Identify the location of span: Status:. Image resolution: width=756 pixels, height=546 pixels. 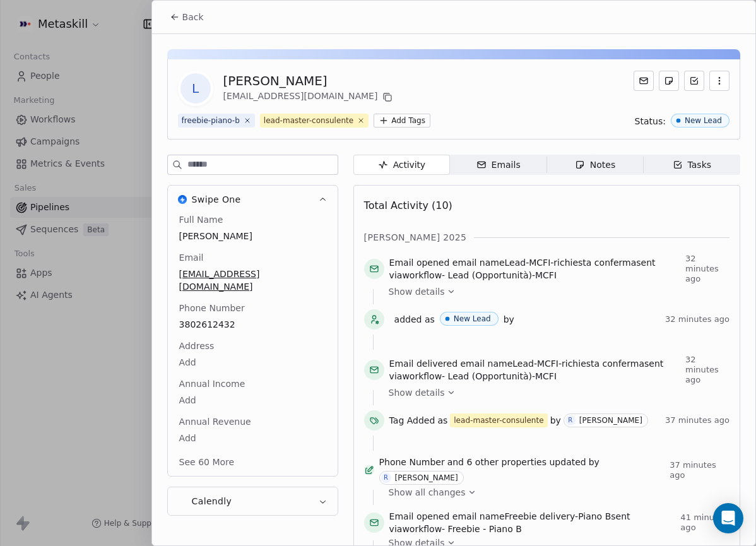
(650, 121).